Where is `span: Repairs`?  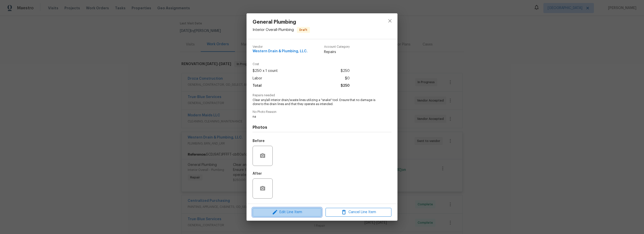 span: Repairs is located at coordinates (337, 52).